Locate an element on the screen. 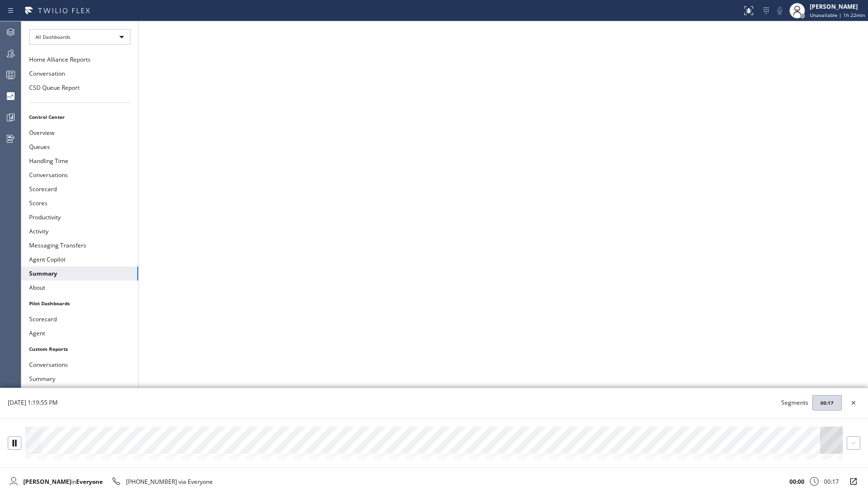  li: Control Center is located at coordinates (79, 117).